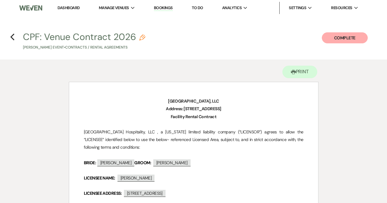 The height and width of the screenshot is (203, 387). Describe the element at coordinates (142, 163) in the screenshot. I see `strong: GROOM:` at that location.